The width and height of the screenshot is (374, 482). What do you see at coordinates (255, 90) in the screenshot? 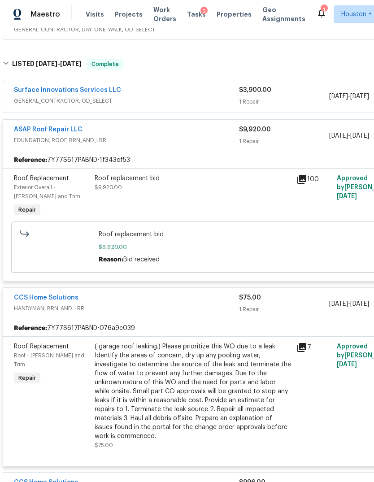
I see `span: $3,900.00` at bounding box center [255, 90].